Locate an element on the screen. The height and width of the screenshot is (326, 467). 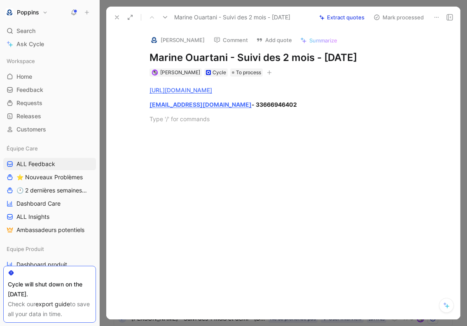
a: Requests is located at coordinates (49, 103).